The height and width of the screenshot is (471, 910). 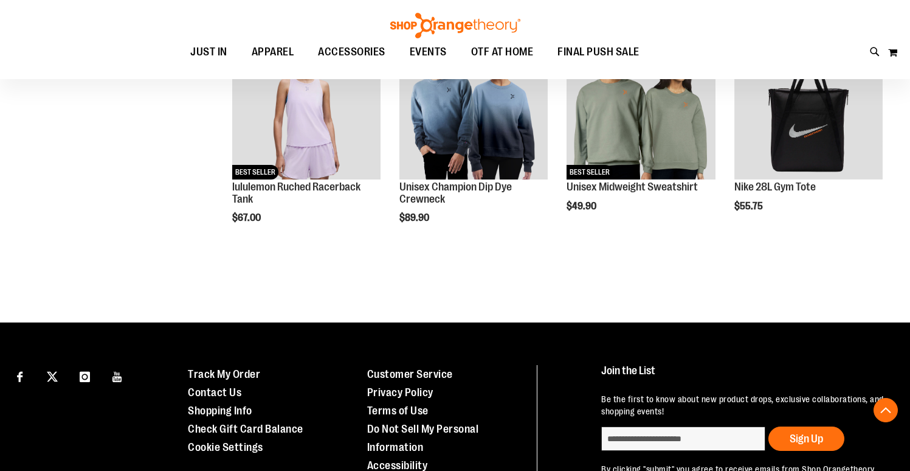 What do you see at coordinates (428, 52) in the screenshot?
I see `span: EVENTS` at bounding box center [428, 52].